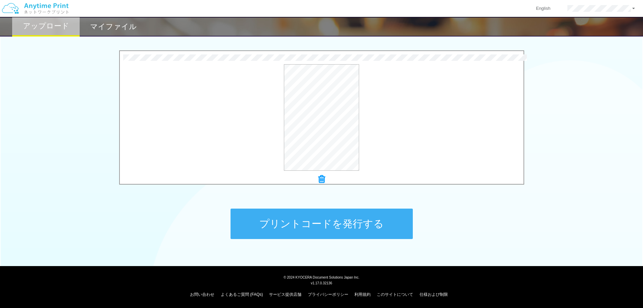 The width and height of the screenshot is (643, 308). Describe the element at coordinates (46, 26) in the screenshot. I see `h2: アップロード` at that location.